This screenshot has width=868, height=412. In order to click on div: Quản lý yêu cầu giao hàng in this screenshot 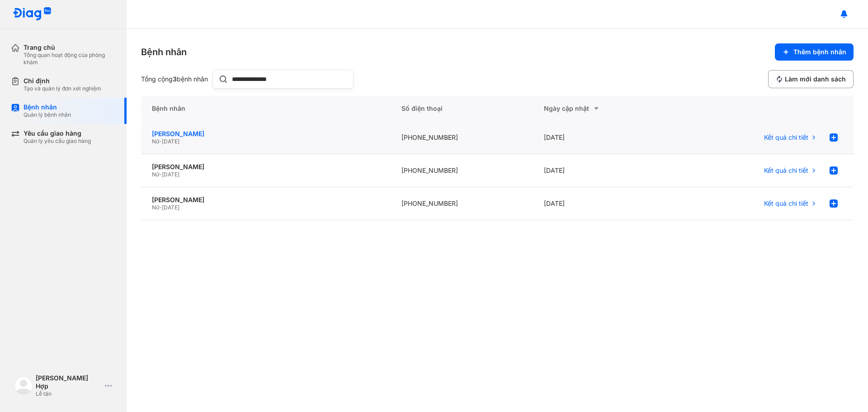, I will do `click(57, 141)`.